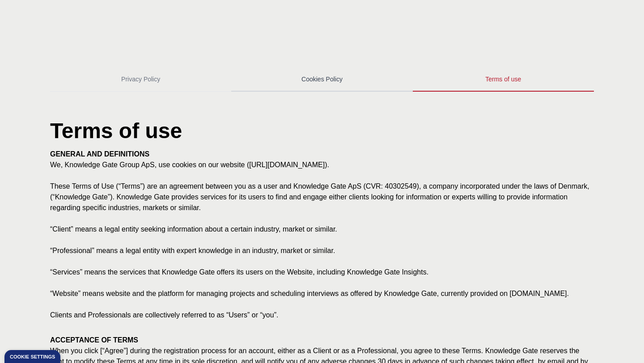 The image size is (644, 363). Describe the element at coordinates (322, 135) in the screenshot. I see `h1: Terms of use` at that location.